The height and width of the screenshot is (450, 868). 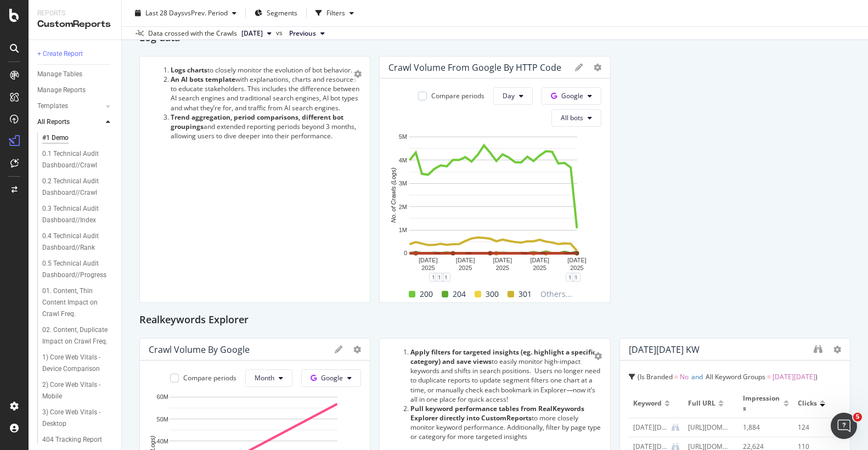 What do you see at coordinates (75, 25) in the screenshot?
I see `div: CustomReports` at bounding box center [75, 25].